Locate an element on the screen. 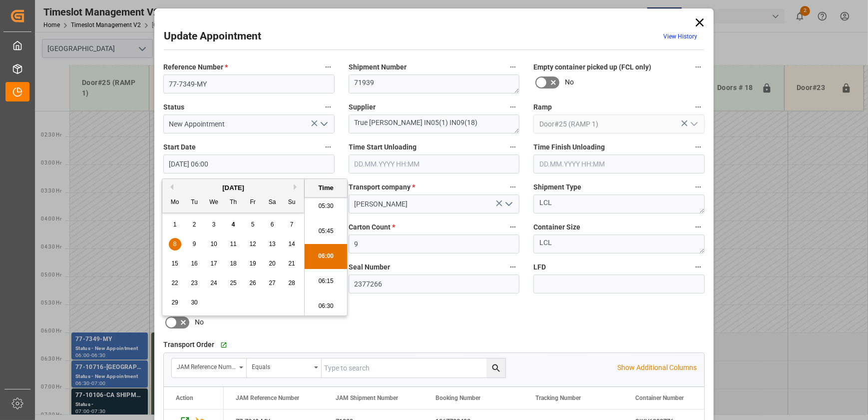 This screenshot has width=868, height=420. button: Start Date is located at coordinates (329, 147).